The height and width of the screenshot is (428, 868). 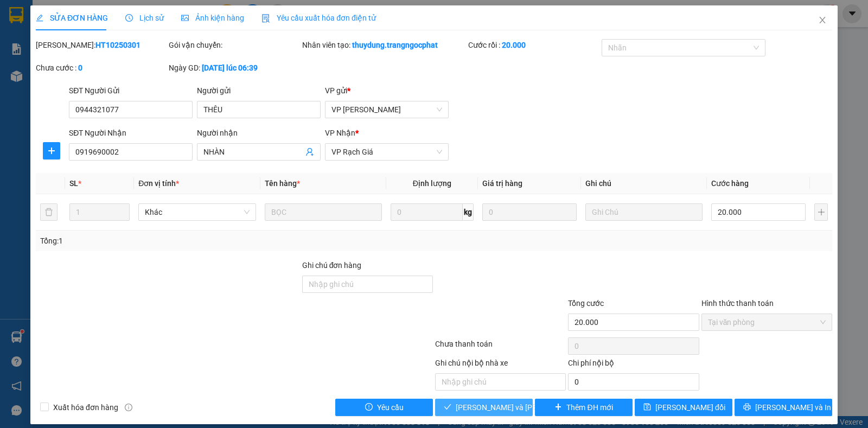 I want to click on button: exclamation-circleYêu cầu, so click(x=384, y=408).